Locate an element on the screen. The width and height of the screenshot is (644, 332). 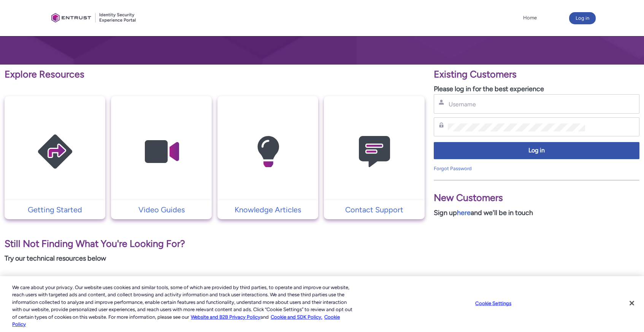
a: More information about our cookie policy., opens in a new tab is located at coordinates (225, 317).